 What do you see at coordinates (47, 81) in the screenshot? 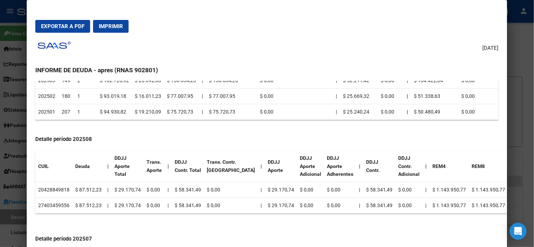
I see `td: 202503` at bounding box center [47, 81].